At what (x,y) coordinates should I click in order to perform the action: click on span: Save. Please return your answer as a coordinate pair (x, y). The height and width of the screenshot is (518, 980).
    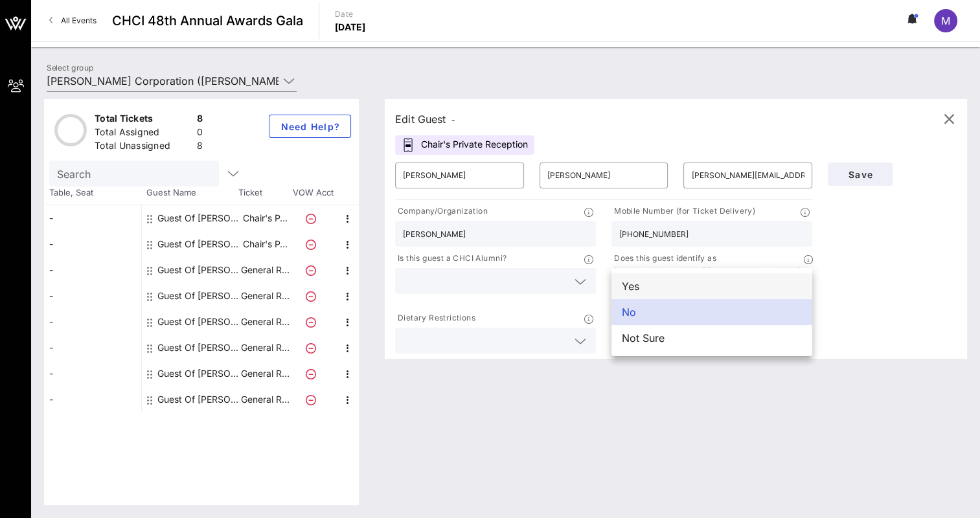
    Looking at the image, I should click on (860, 174).